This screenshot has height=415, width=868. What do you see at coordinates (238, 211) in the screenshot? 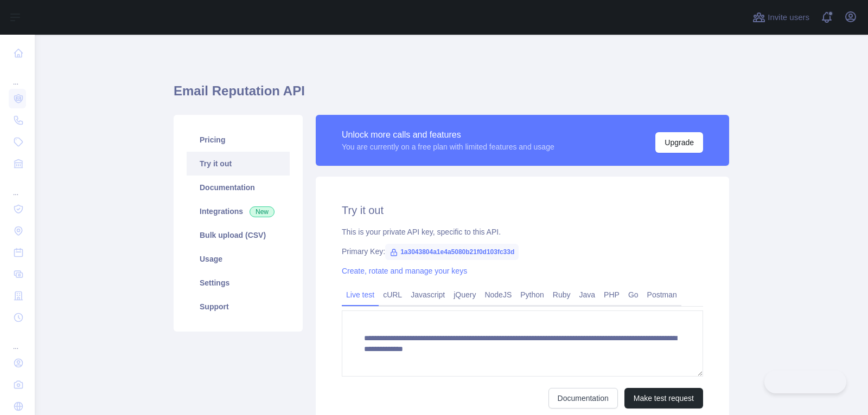
I see `a: Integrations New` at bounding box center [238, 211].